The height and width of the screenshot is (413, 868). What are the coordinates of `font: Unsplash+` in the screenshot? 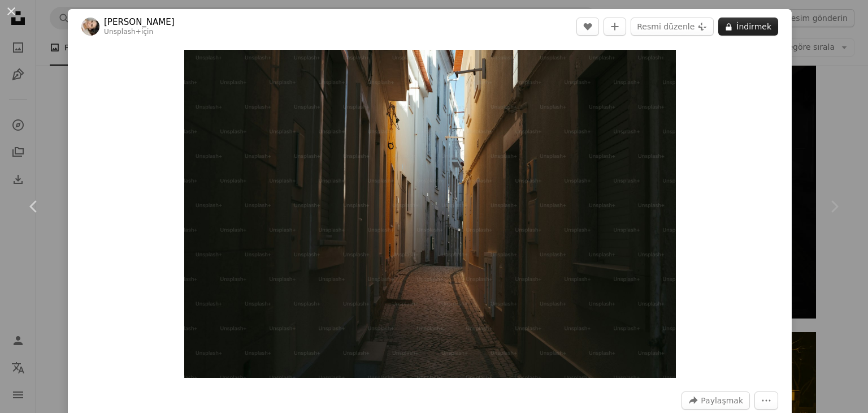 It's located at (123, 31).